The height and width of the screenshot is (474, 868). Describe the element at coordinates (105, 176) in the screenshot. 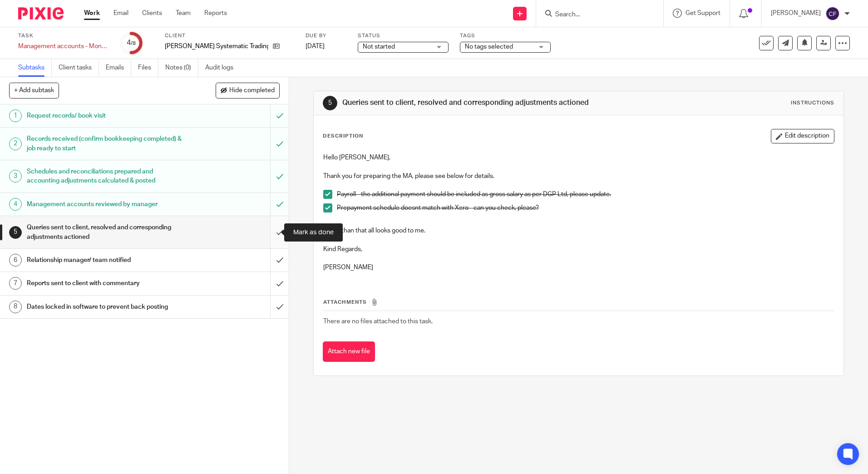

I see `h1: Schedules and reconciliations prepared and accounting adjustments calculated & posted` at that location.